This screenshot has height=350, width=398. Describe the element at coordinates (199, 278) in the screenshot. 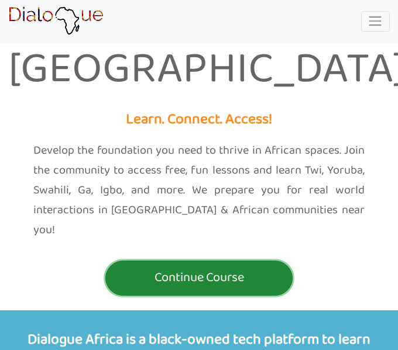

I see `button: Continue Course` at that location.